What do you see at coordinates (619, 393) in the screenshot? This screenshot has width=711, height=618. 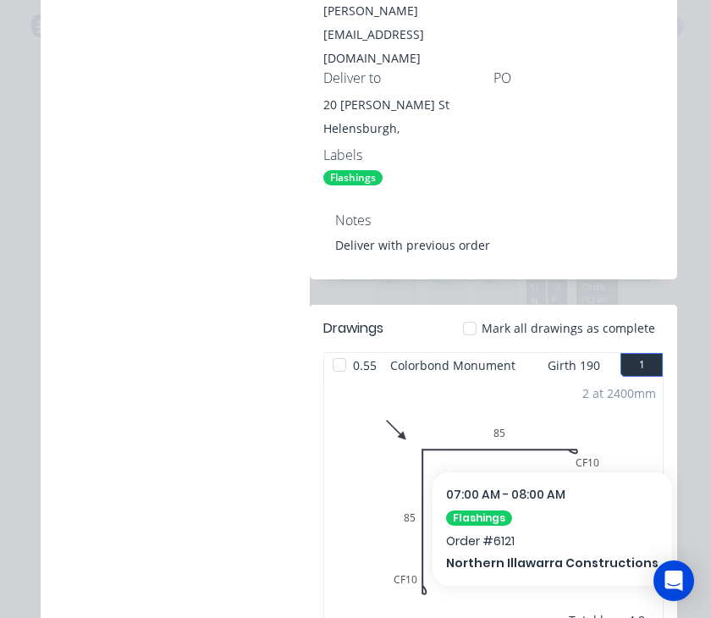 I see `div: 2 at 2400mm` at bounding box center [619, 393].